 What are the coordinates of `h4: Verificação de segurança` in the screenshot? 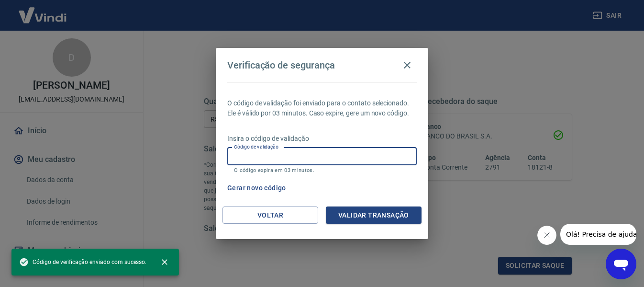 It's located at (281, 65).